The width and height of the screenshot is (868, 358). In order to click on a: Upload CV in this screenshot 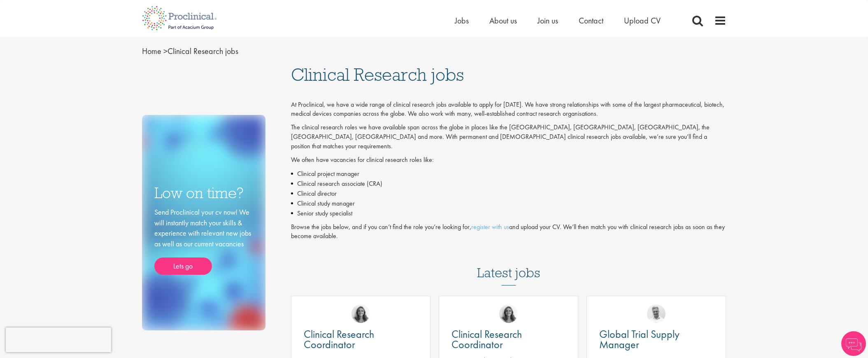, I will do `click(642, 21)`.